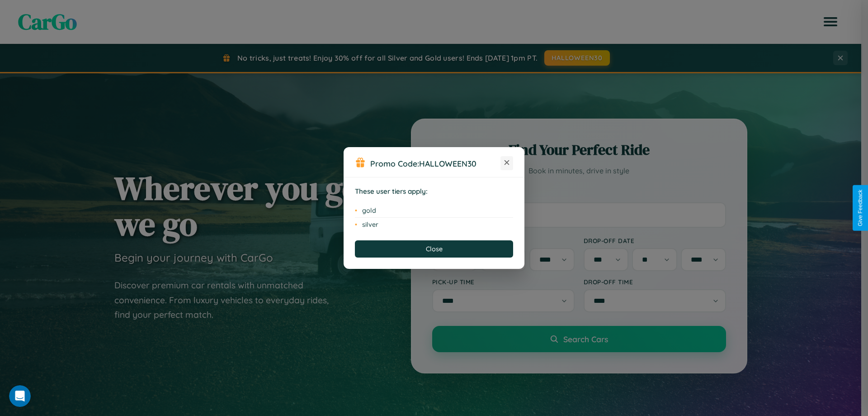  Describe the element at coordinates (861, 208) in the screenshot. I see `div: Give Feedback` at that location.